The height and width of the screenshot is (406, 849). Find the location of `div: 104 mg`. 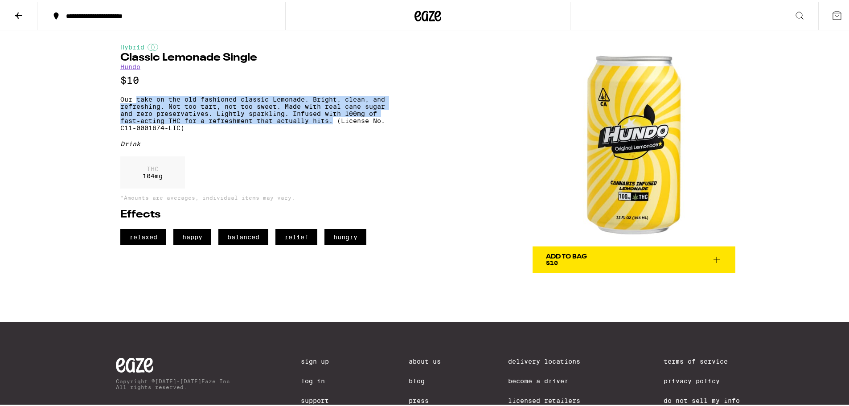

div: 104 mg is located at coordinates (152, 171).